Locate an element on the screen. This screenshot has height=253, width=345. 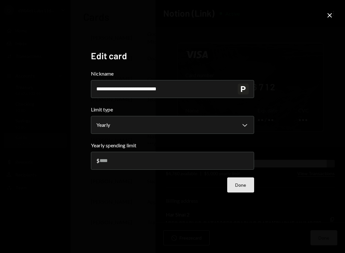
h2: Edit card is located at coordinates (172, 56).